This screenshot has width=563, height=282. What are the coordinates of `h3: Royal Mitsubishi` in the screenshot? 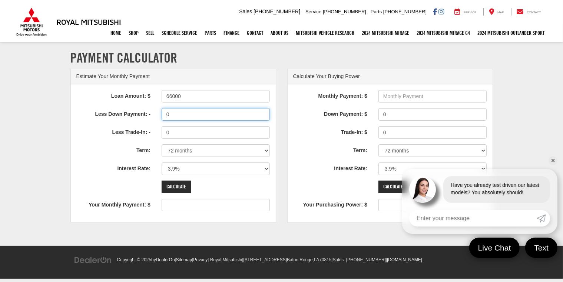 It's located at (89, 22).